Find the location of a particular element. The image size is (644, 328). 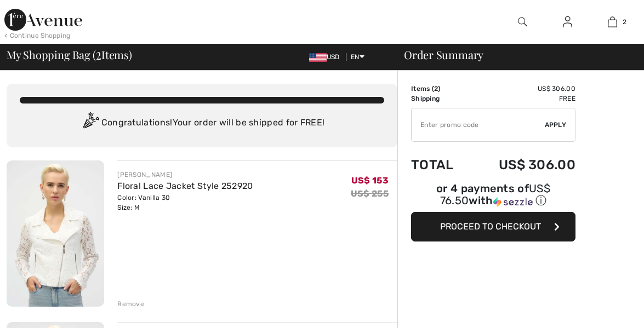

img: My Info is located at coordinates (567, 22).